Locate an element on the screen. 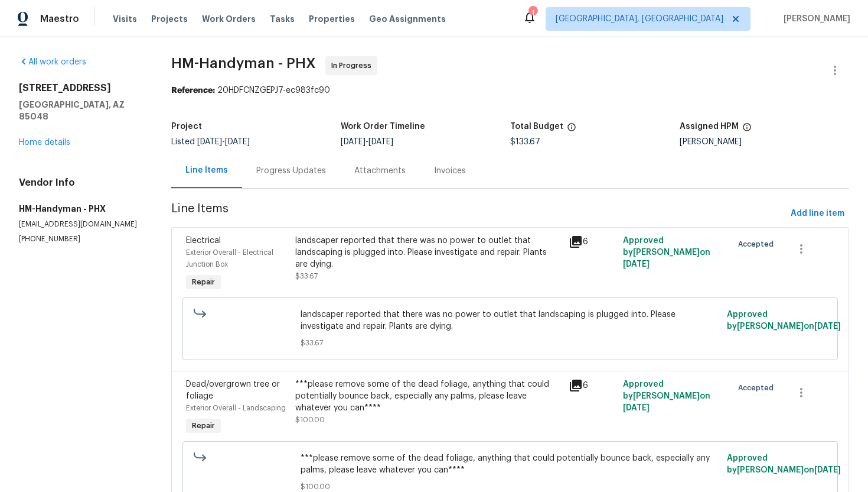 The image size is (868, 492). button: Add line item is located at coordinates (818, 214).